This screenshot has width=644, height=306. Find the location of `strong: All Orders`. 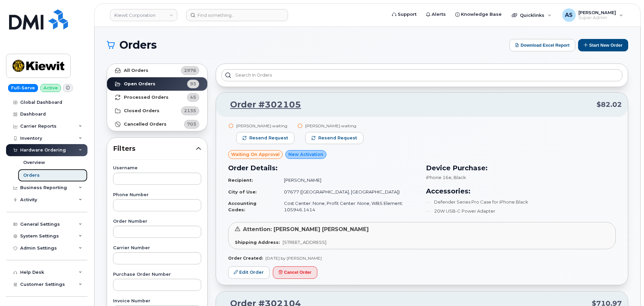

strong: All Orders is located at coordinates (136, 70).